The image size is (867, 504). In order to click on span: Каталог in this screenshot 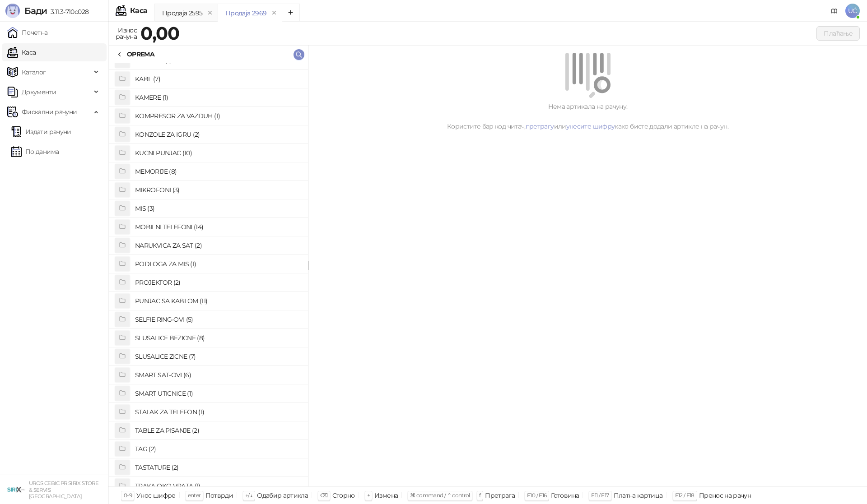, I will do `click(34, 72)`.